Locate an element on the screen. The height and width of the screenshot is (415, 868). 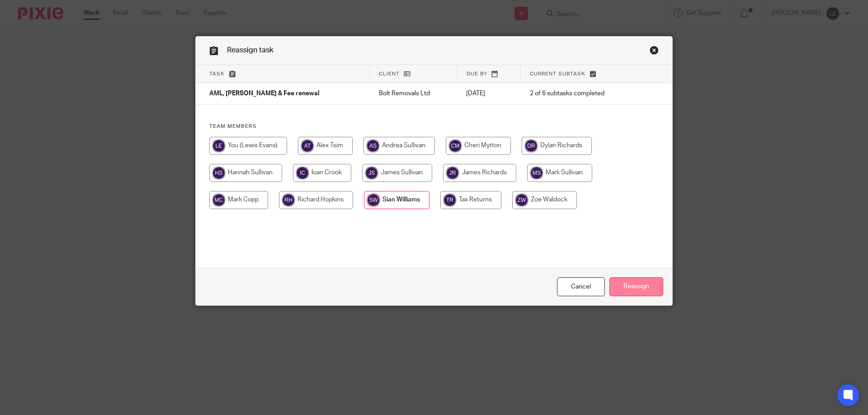
input: Reassign is located at coordinates (636, 287).